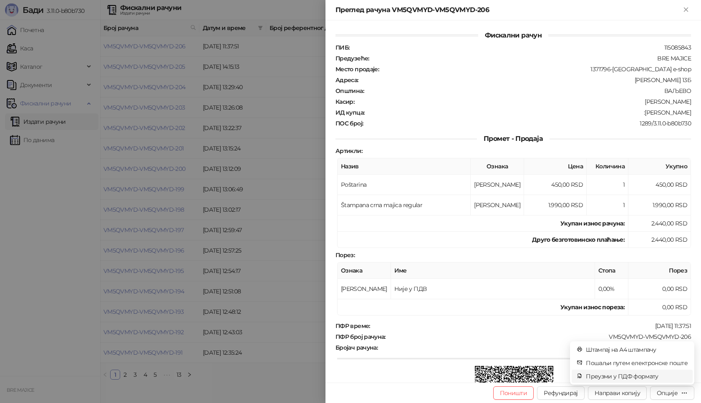 The width and height of the screenshot is (701, 403). Describe the element at coordinates (404, 185) in the screenshot. I see `td: Poštarina` at that location.